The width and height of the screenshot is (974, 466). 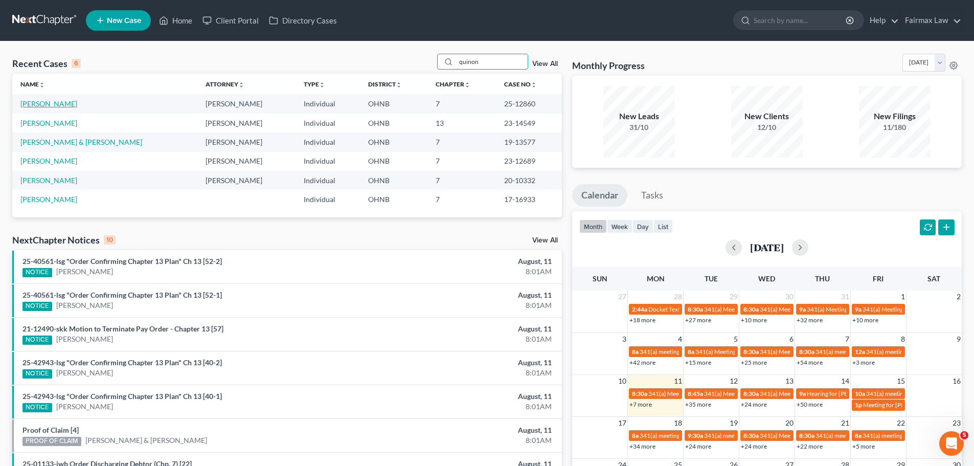 I want to click on a: +42 more, so click(x=642, y=362).